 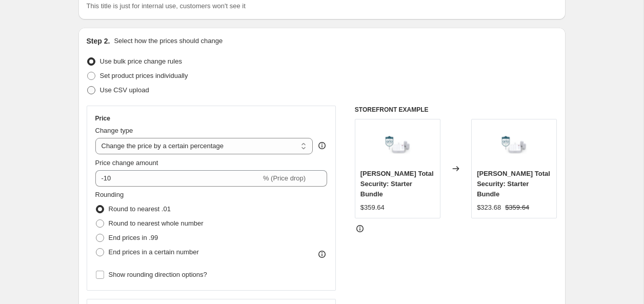 I want to click on strike: $359.64, so click(x=517, y=207).